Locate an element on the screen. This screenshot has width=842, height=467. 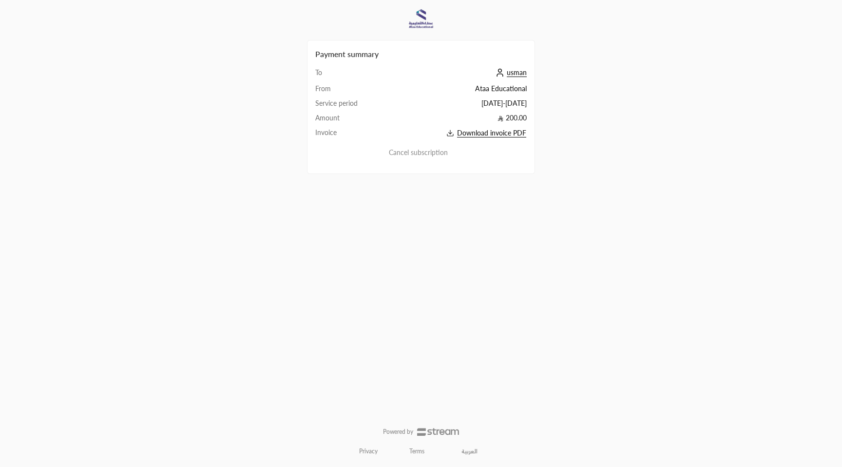
button: Cancel subscription is located at coordinates (421, 153).